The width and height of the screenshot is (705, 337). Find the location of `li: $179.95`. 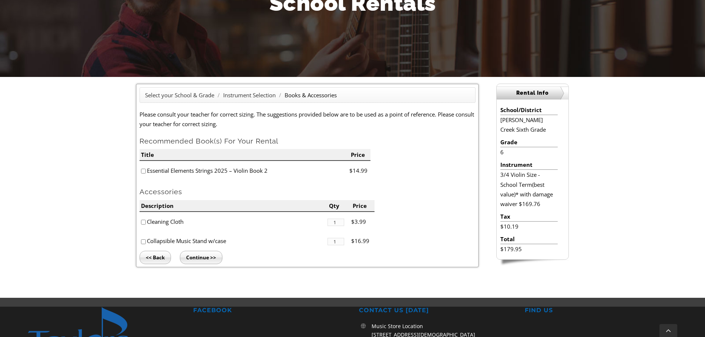

li: $179.95 is located at coordinates (529, 249).